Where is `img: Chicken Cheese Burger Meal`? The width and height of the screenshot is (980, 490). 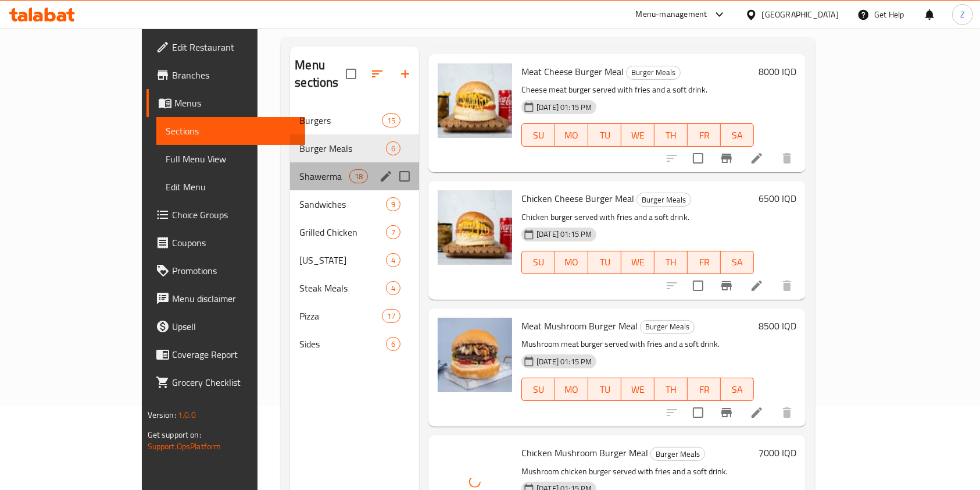
img: Chicken Cheese Burger Meal is located at coordinates (475, 228).